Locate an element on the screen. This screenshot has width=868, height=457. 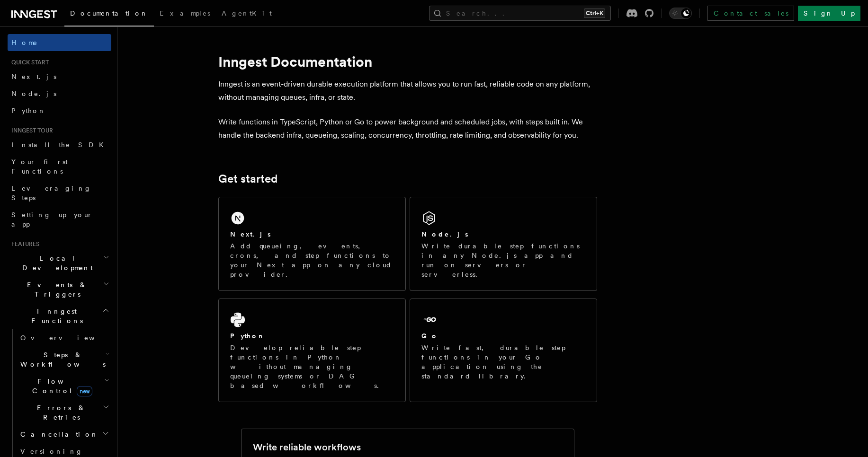
h2: Write reliable workflows is located at coordinates (307, 447).